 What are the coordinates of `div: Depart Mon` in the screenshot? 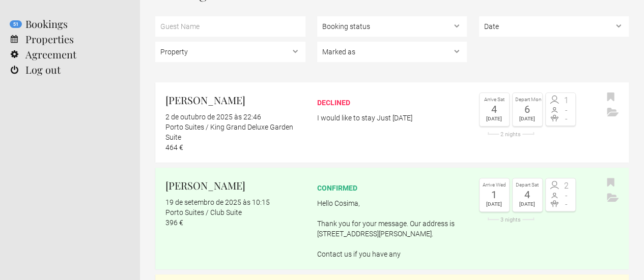 It's located at (528, 100).